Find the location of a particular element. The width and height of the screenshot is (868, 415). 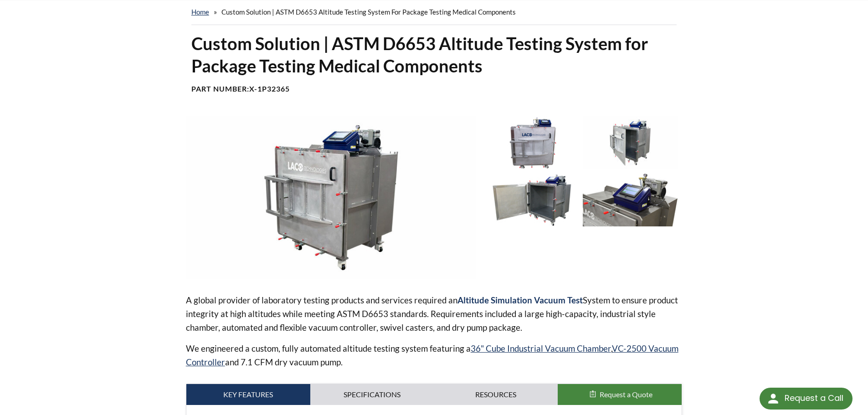

img: ASTM D6653 Altitude testing system for package testing medical components, front view is located at coordinates (530, 142).